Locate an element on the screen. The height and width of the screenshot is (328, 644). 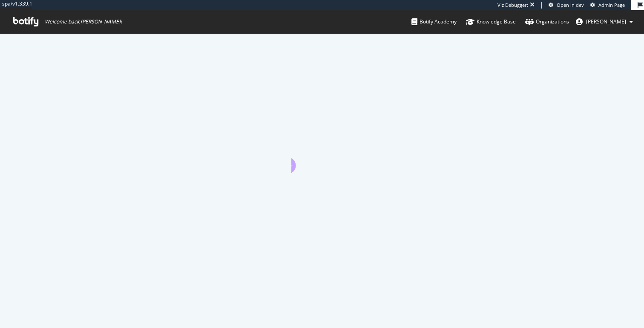
div: Knowledge Base is located at coordinates (490, 21).